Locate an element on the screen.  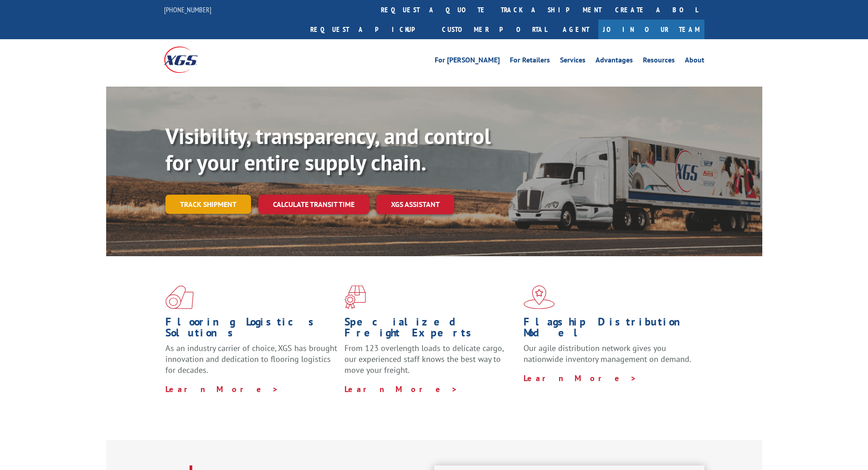
a: Services is located at coordinates (573, 62).